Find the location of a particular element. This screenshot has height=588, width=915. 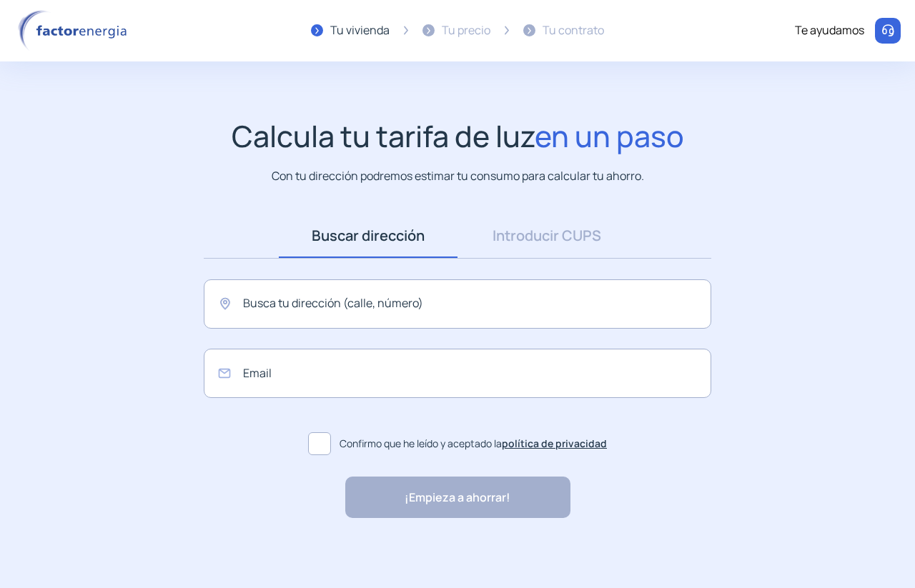

span: en un paso is located at coordinates (609, 136).